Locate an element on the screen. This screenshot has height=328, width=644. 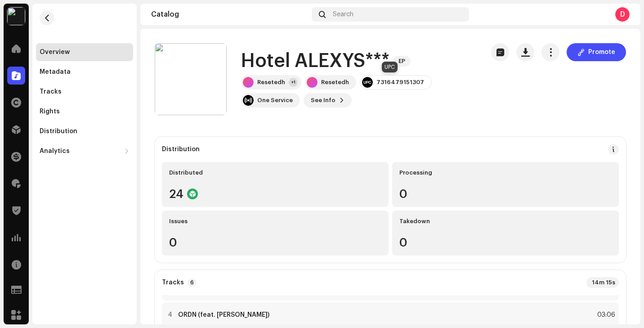
span: See Info is located at coordinates (323, 100).